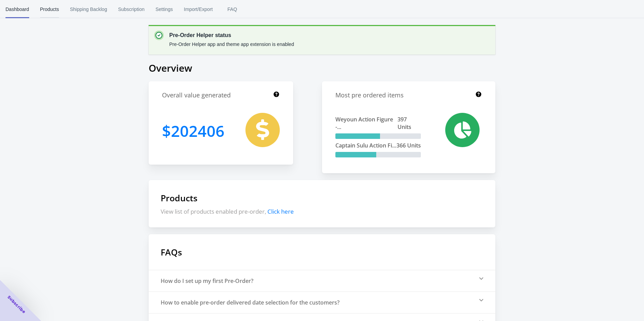 This screenshot has height=321, width=644. What do you see at coordinates (369, 95) in the screenshot?
I see `h1: Most pre ordered items` at bounding box center [369, 95].